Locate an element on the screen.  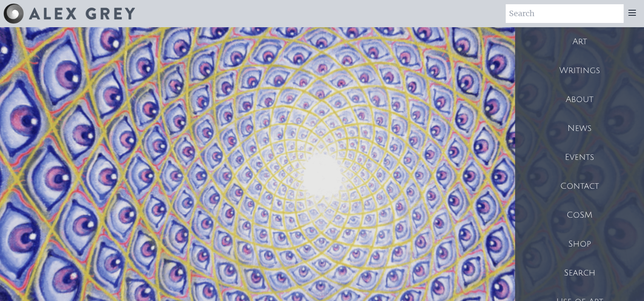
div: News is located at coordinates (579, 128).